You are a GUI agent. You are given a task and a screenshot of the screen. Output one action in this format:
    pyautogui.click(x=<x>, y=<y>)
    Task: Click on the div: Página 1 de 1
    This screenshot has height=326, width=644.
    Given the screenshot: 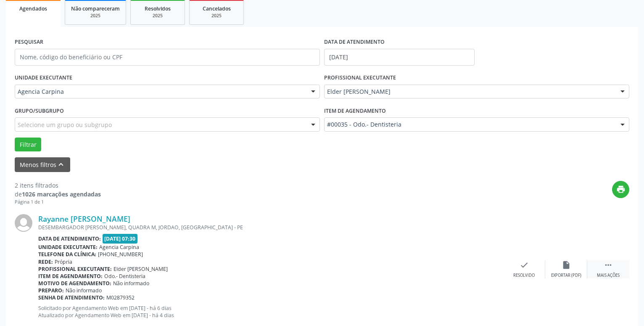 What is the action you would take?
    pyautogui.click(x=58, y=202)
    